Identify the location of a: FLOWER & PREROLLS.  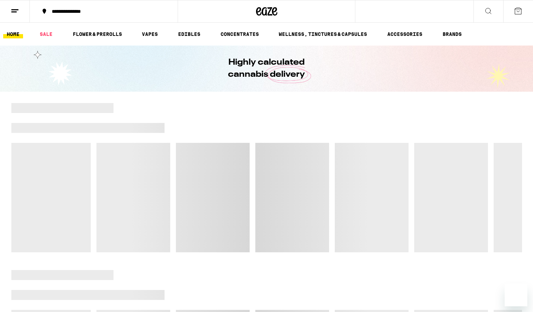
(97, 34).